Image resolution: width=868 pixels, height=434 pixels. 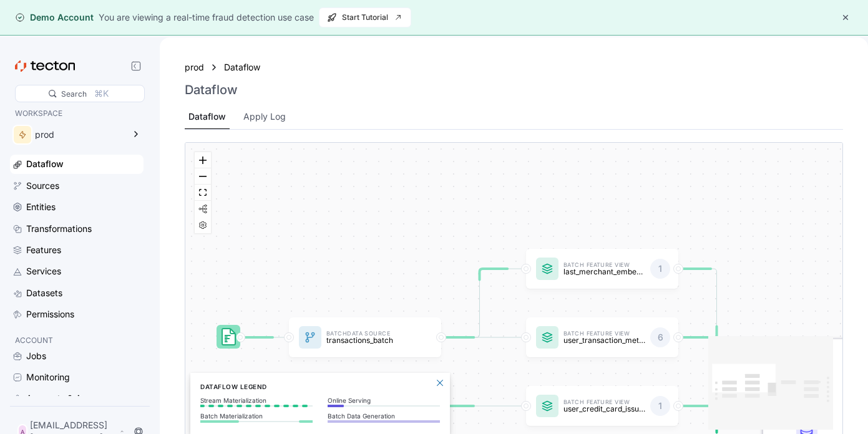 What do you see at coordinates (604, 340) in the screenshot?
I see `p: user_transaction_metrics` at bounding box center [604, 340].